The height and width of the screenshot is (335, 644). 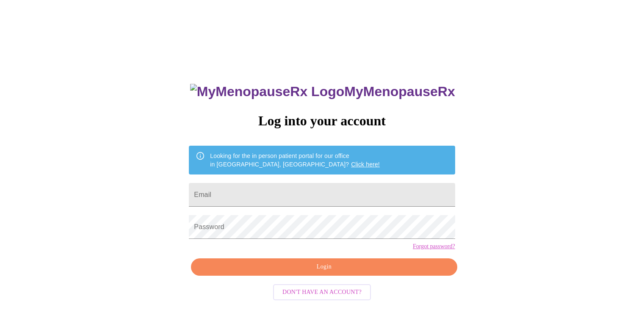 What do you see at coordinates (365, 165) in the screenshot?
I see `a: Click here!` at bounding box center [365, 165].